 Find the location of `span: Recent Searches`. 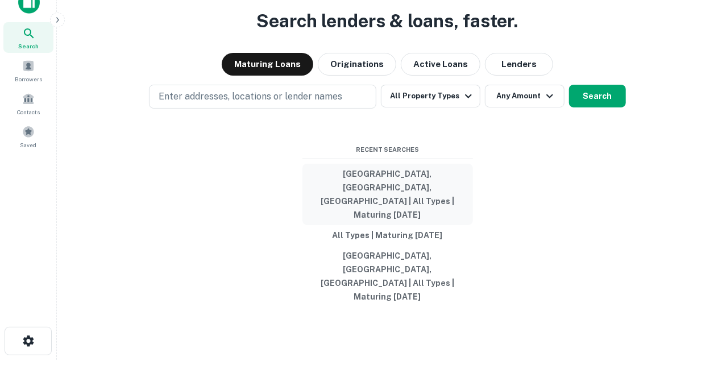

span: Recent Searches is located at coordinates (388, 150).